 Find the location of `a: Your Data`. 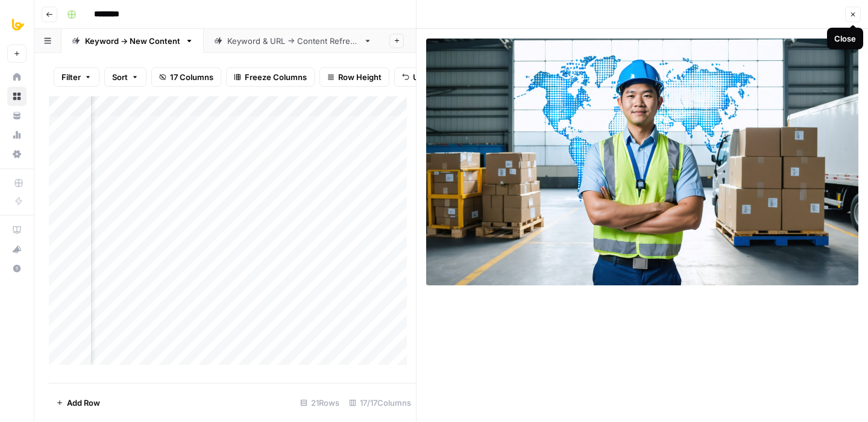

a: Your Data is located at coordinates (17, 116).